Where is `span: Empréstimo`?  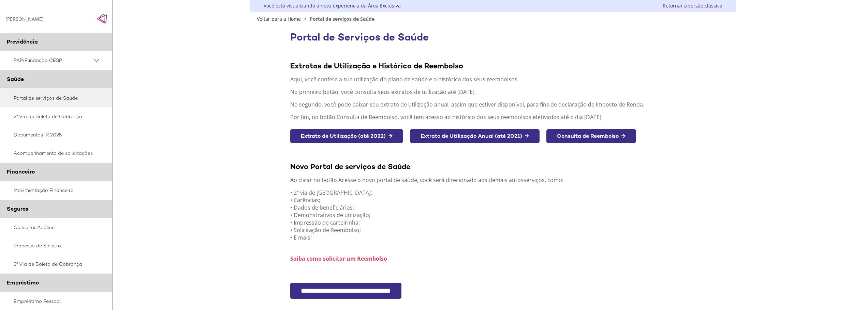 span: Empréstimo is located at coordinates (23, 282).